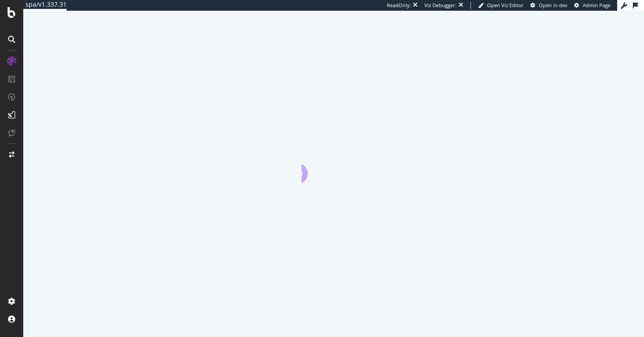 This screenshot has height=337, width=644. What do you see at coordinates (334, 167) in the screenshot?
I see `div: animation` at bounding box center [334, 167].